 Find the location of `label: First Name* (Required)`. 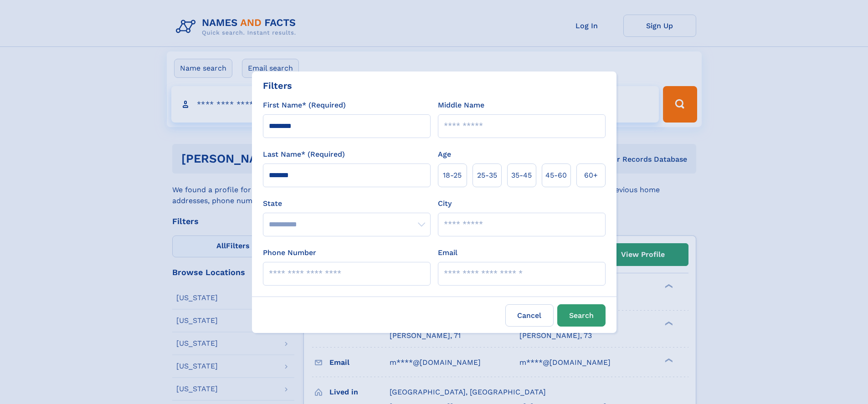

label: First Name* (Required) is located at coordinates (304, 105).